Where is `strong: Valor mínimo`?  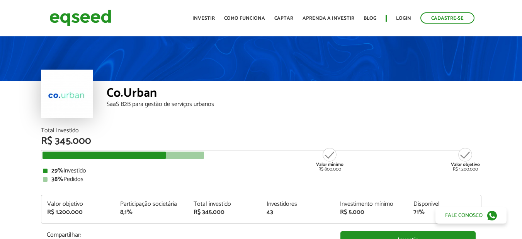
strong: Valor mínimo is located at coordinates (330, 164).